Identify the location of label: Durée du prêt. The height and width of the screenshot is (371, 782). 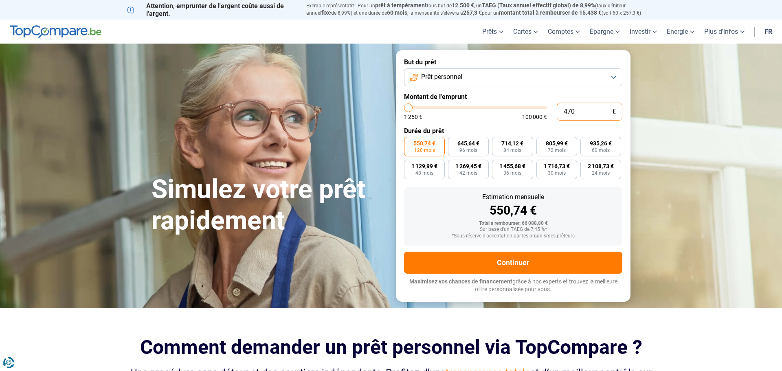
(513, 131).